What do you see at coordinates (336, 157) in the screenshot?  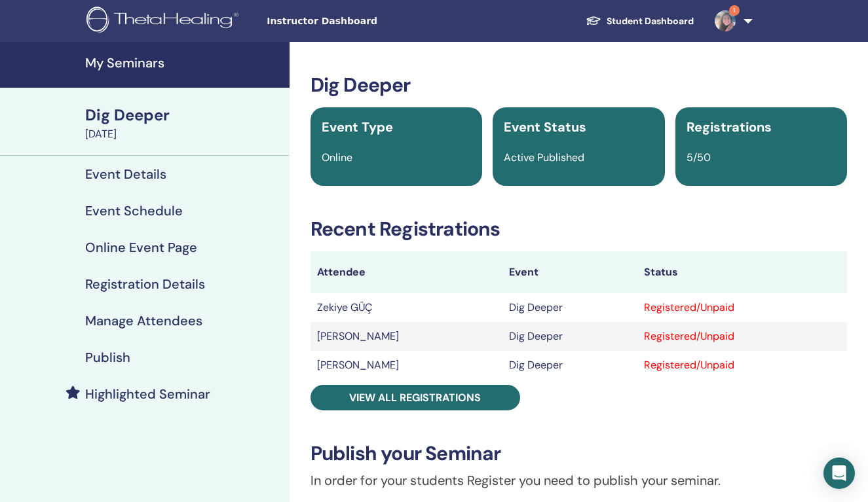 I see `span: Online` at bounding box center [336, 157].